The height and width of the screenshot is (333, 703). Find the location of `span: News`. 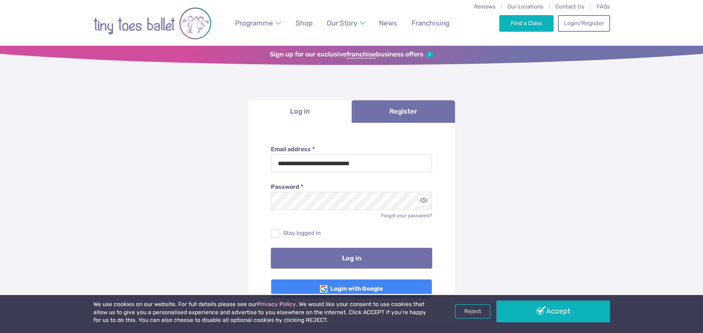

span: News is located at coordinates (388, 23).